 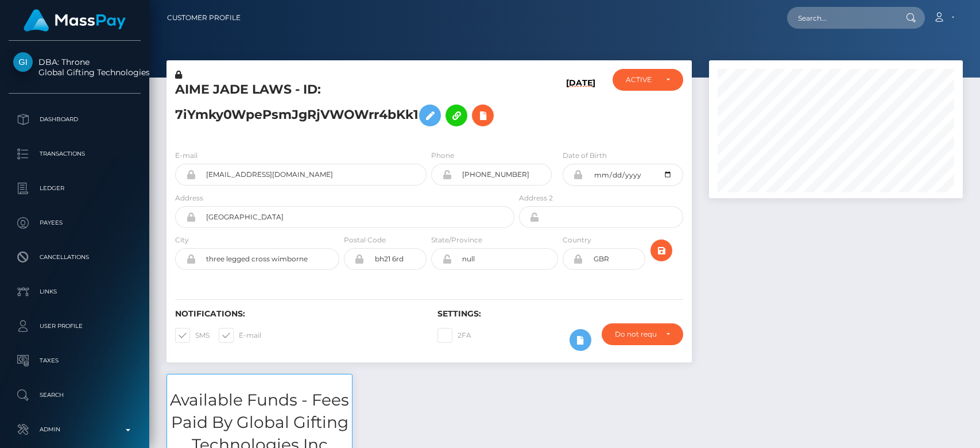 I want to click on a: Transactions, so click(x=75, y=154).